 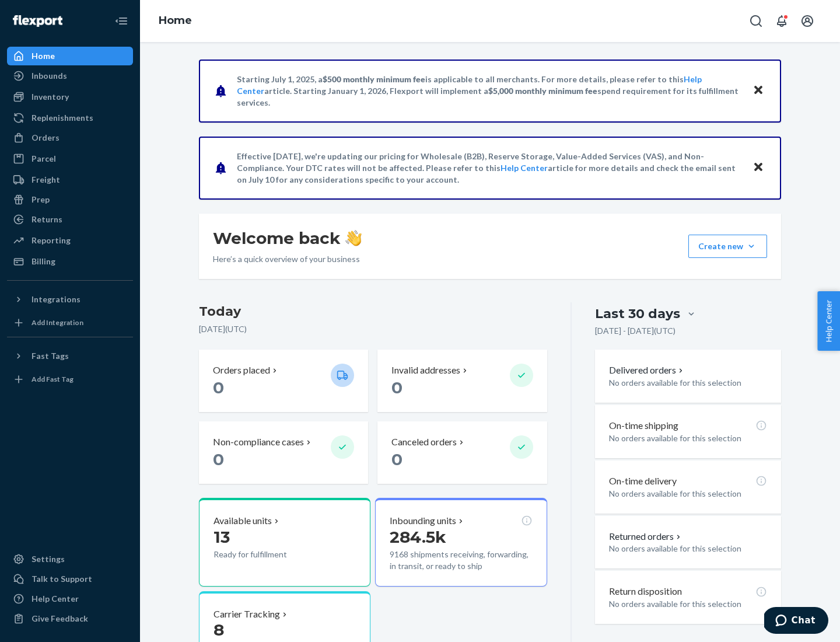 What do you see at coordinates (63, 118) in the screenshot?
I see `div: Replenishments` at bounding box center [63, 118].